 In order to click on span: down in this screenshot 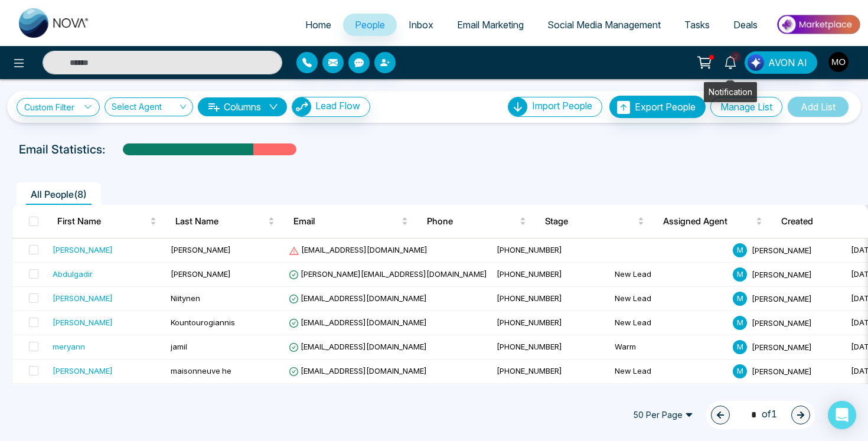, I will do `click(273, 107)`.